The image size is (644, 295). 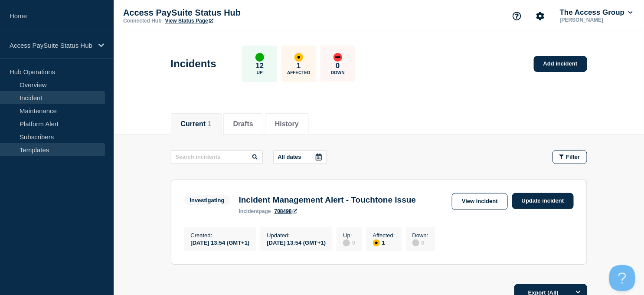 I want to click on p: Up :, so click(x=350, y=235).